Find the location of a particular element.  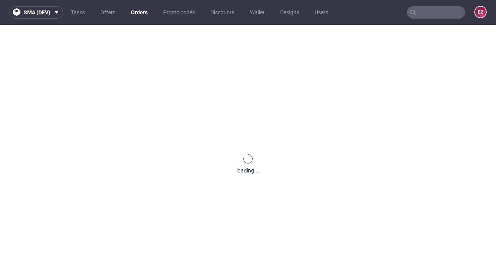

a: Orders is located at coordinates (139, 12).